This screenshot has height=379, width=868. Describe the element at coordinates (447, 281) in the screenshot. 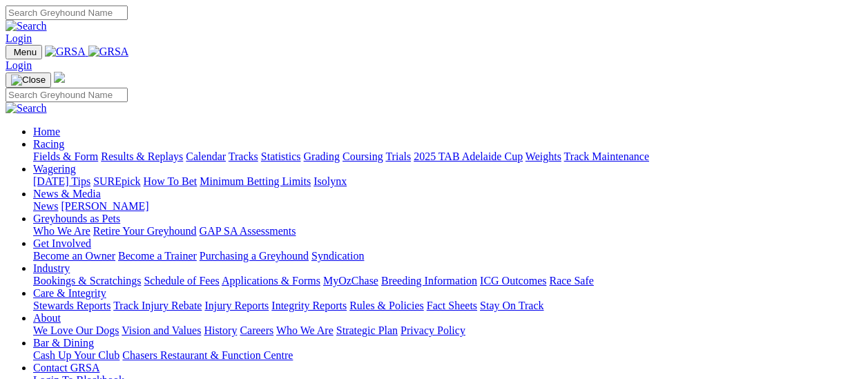

I see `div: Industry` at that location.